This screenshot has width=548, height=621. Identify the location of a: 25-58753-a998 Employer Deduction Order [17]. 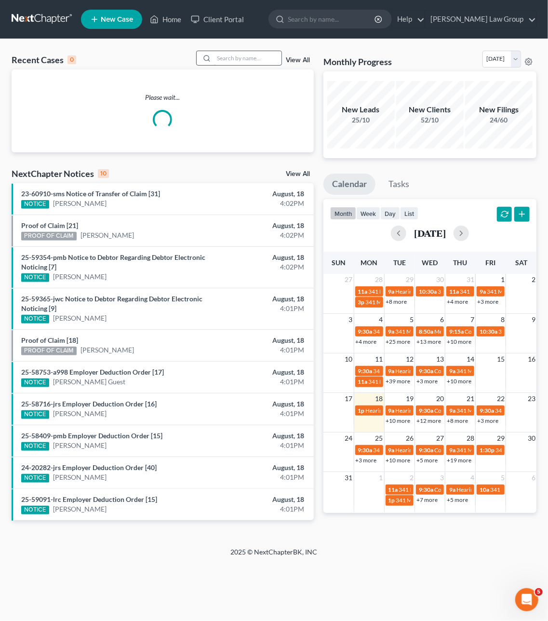
(93, 372).